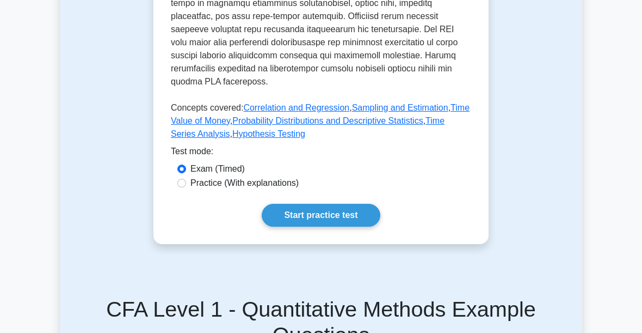 Image resolution: width=642 pixels, height=333 pixels. What do you see at coordinates (218, 169) in the screenshot?
I see `label: Exam (Timed)` at bounding box center [218, 169].